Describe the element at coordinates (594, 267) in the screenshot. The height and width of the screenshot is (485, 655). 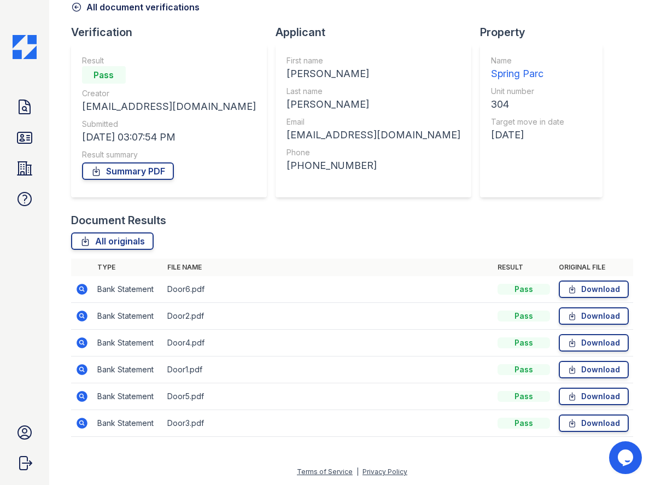
I see `th: Original file` at that location.